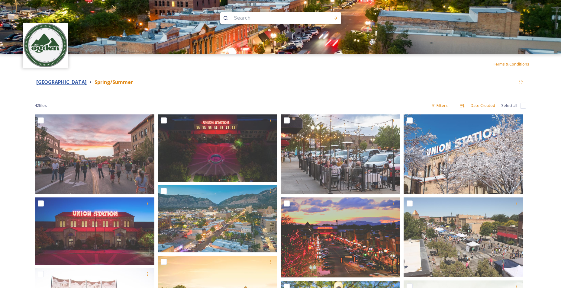 This screenshot has width=561, height=288. I want to click on div: Date Created, so click(483, 106).